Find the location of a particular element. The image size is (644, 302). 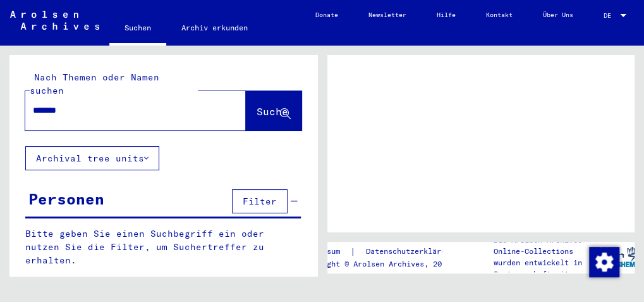

p: Die Arolsen Archives Online-Collections is located at coordinates (544, 245).